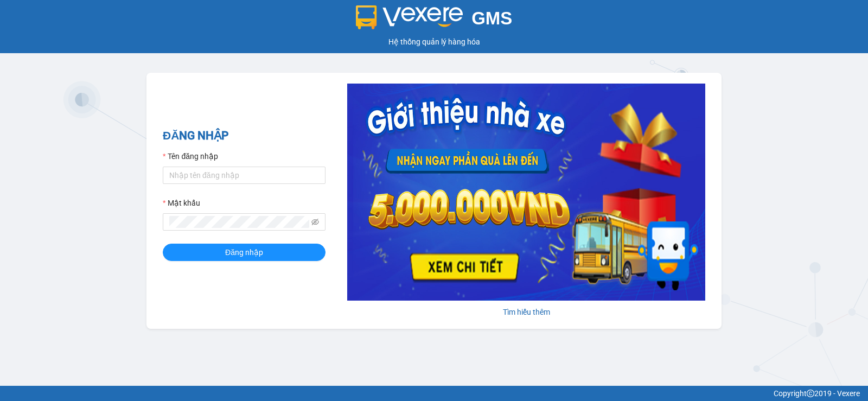  I want to click on button: Đăng nhập, so click(244, 252).